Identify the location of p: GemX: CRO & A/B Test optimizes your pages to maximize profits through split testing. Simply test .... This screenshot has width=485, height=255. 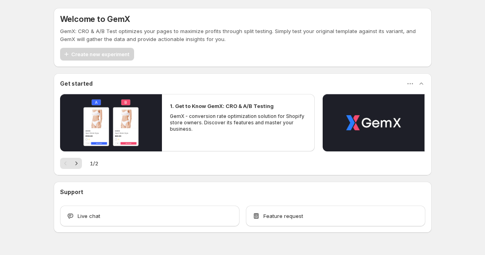
(243, 35).